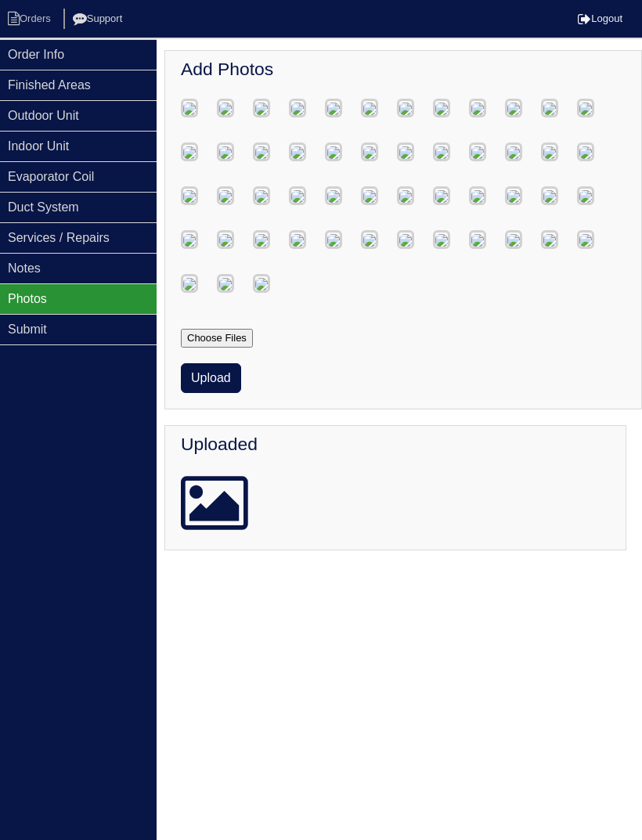 This screenshot has height=840, width=642. What do you see at coordinates (549, 109) in the screenshot?
I see `img: 2001779d-cd3b-4b1a-bb46-68e8013f39cf` at bounding box center [549, 109].